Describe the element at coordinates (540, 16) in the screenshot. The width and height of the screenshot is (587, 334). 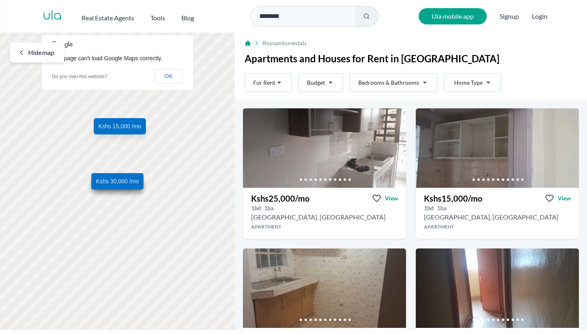
I see `button: Login` at that location.